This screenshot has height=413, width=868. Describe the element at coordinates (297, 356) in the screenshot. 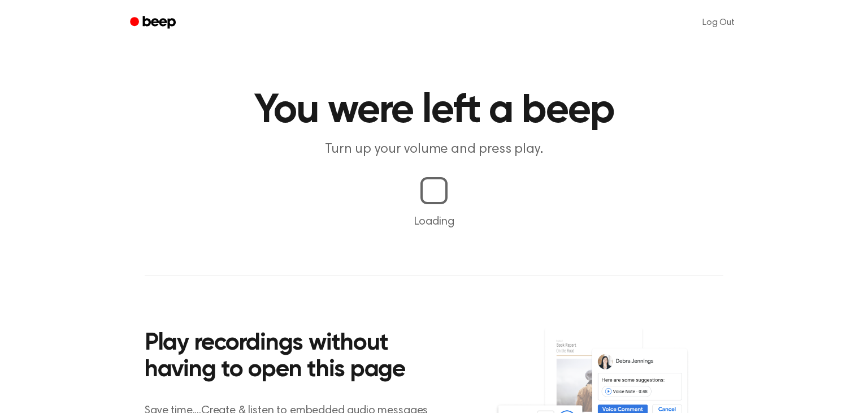

I see `h2: Play recordings without having to open this page` at that location.